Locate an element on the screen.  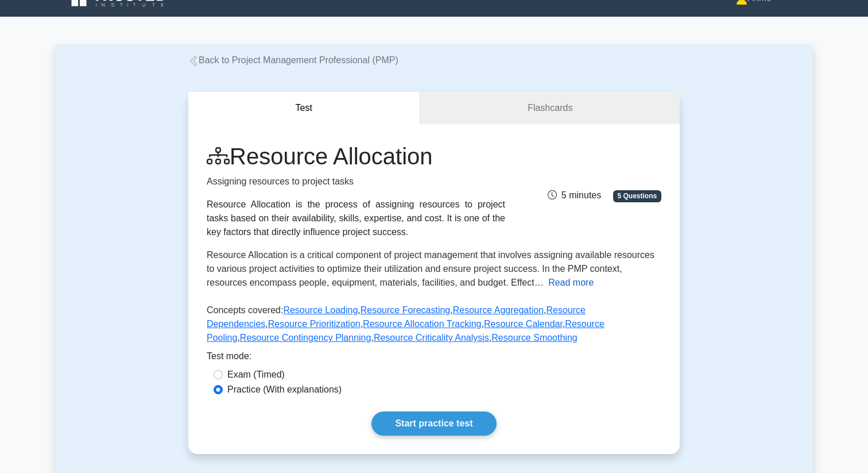
a: Resource Contingency Planning is located at coordinates (305, 338).